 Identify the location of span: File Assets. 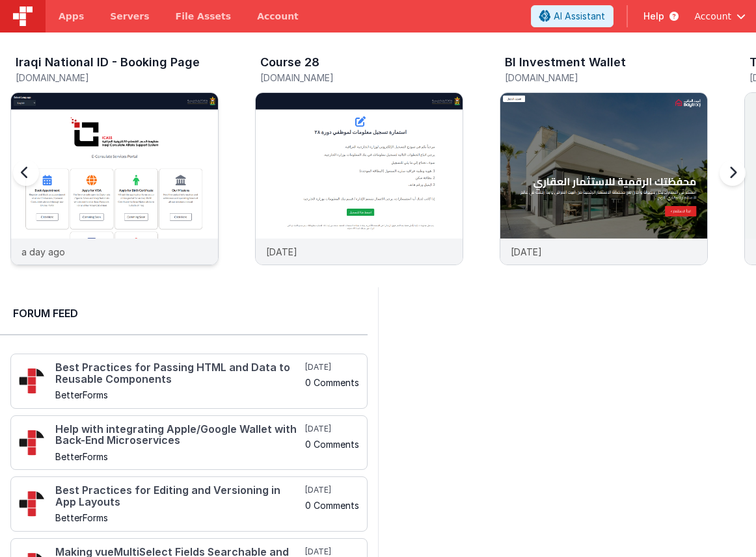
(204, 17).